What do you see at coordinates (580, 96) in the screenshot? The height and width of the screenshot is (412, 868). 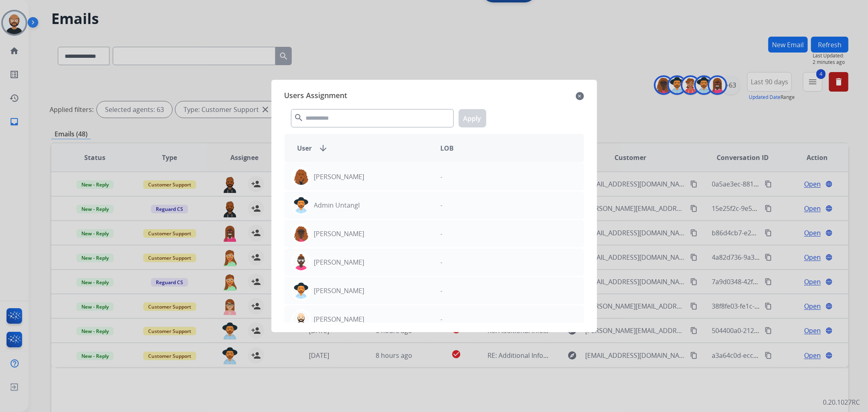 I see `mat-icon: close` at bounding box center [580, 96].